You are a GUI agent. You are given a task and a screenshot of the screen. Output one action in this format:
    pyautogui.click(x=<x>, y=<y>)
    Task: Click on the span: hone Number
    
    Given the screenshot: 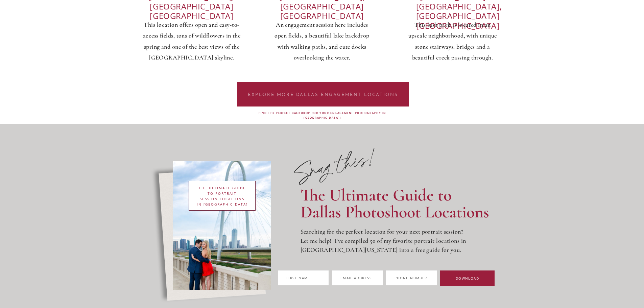 What is the action you would take?
    pyautogui.click(x=412, y=278)
    